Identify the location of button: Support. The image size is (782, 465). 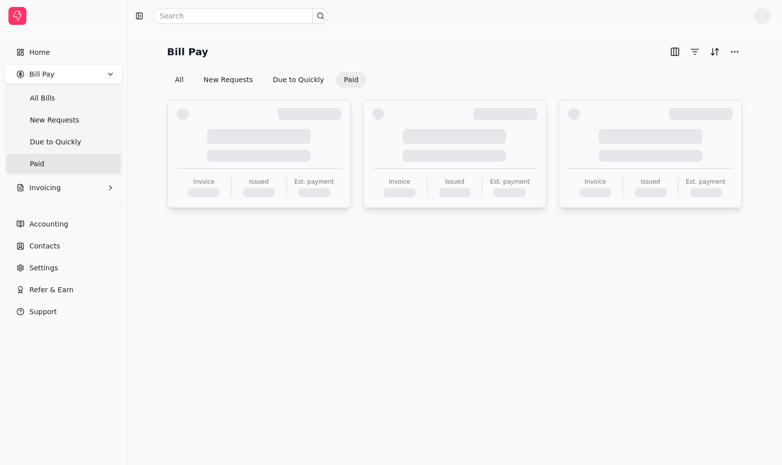
(63, 311).